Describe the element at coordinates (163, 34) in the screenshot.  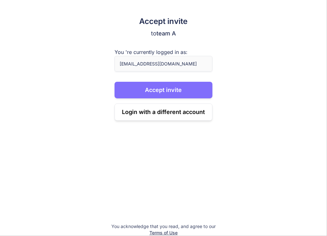
I see `p: to` at that location.